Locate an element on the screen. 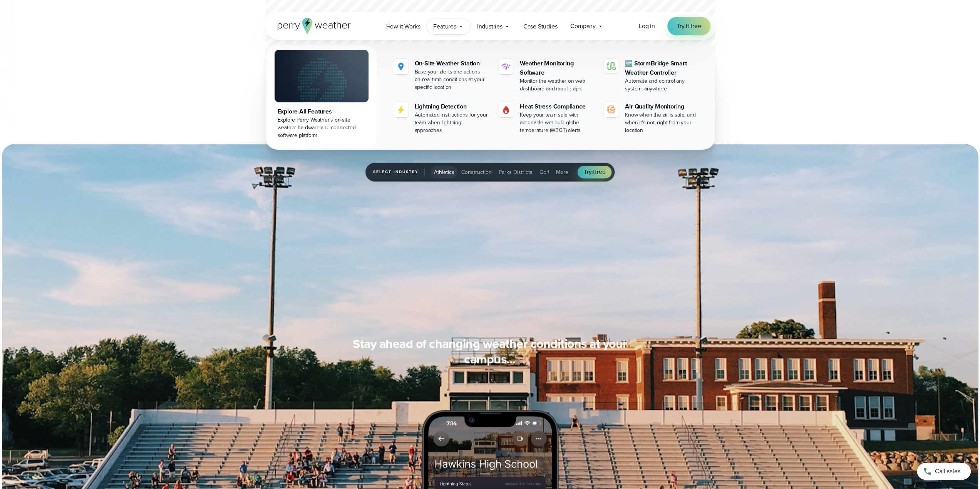 Image resolution: width=980 pixels, height=489 pixels. a: Try it free is located at coordinates (689, 26).